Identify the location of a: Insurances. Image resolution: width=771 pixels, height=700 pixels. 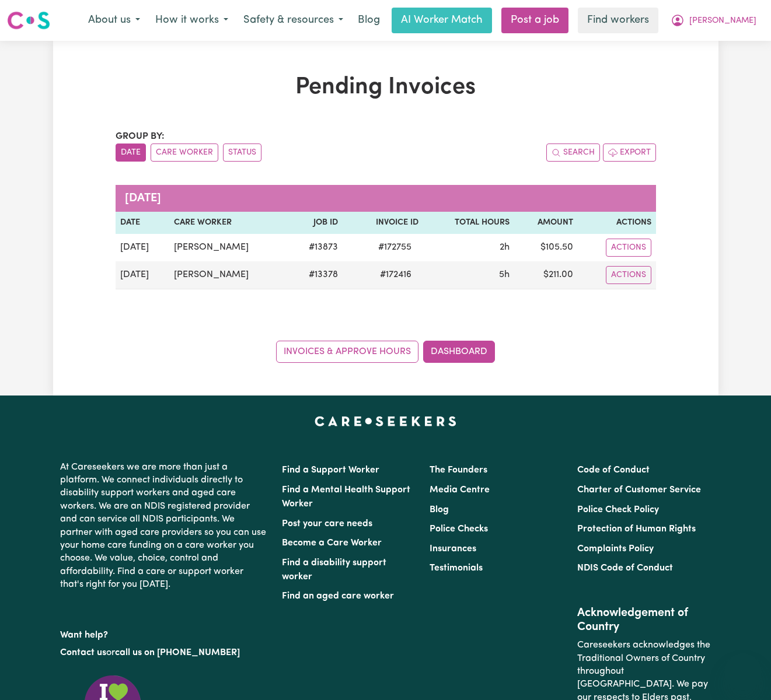
(453, 549).